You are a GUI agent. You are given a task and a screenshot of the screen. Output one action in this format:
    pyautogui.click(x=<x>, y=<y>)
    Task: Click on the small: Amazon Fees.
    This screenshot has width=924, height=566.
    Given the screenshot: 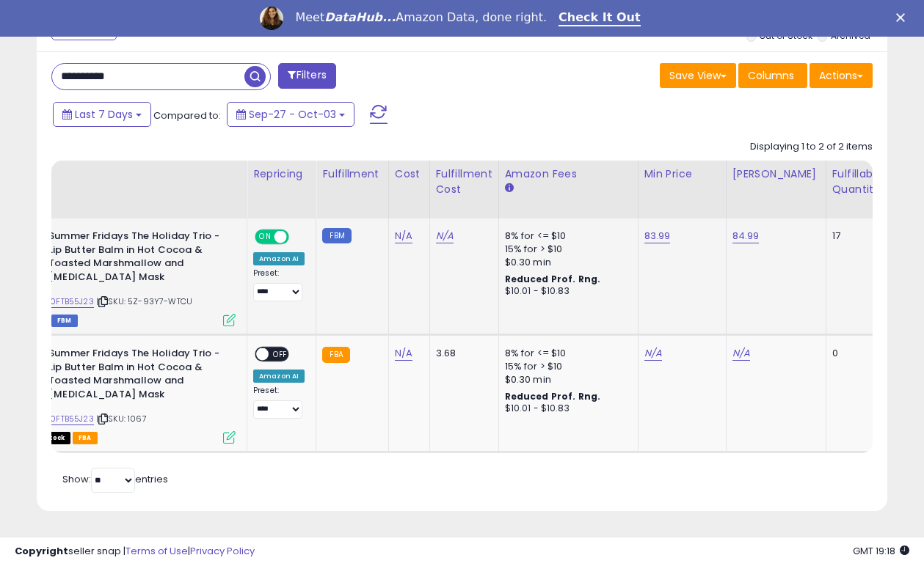 What is the action you would take?
    pyautogui.click(x=509, y=188)
    